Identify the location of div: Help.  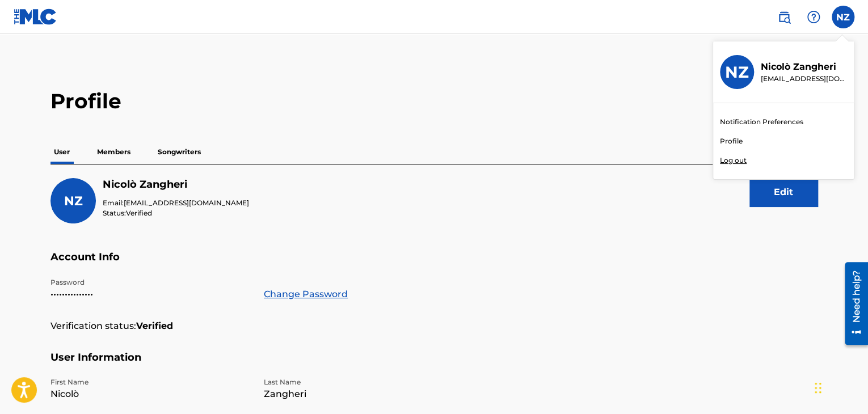
(813, 17).